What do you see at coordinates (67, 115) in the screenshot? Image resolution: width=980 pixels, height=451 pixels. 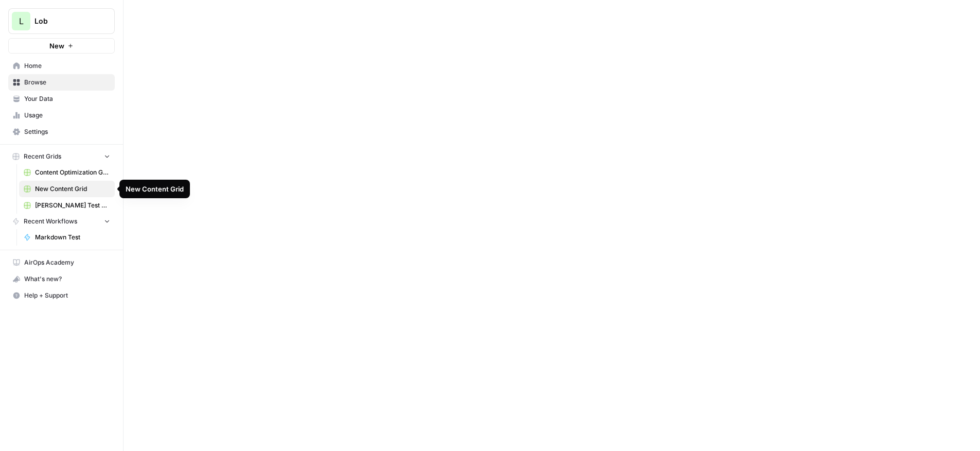 I see `span: Usage` at bounding box center [67, 115].